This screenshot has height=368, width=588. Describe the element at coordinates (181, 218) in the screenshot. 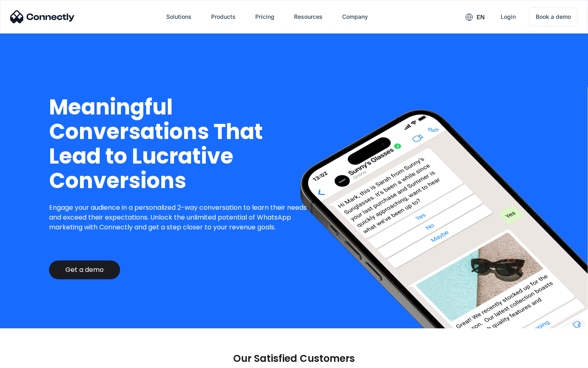

I see `p: Engage your audience in a personalized 2-way conversation to learn their needs and exceed their e...` at that location.